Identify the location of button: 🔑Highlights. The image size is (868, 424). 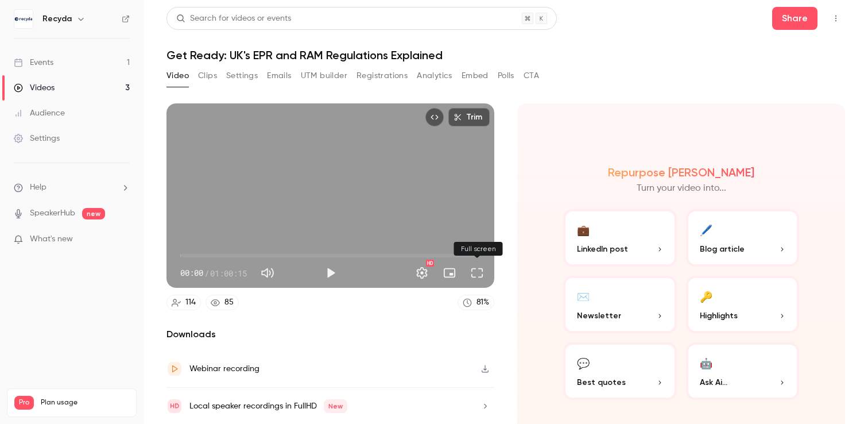
(743, 305).